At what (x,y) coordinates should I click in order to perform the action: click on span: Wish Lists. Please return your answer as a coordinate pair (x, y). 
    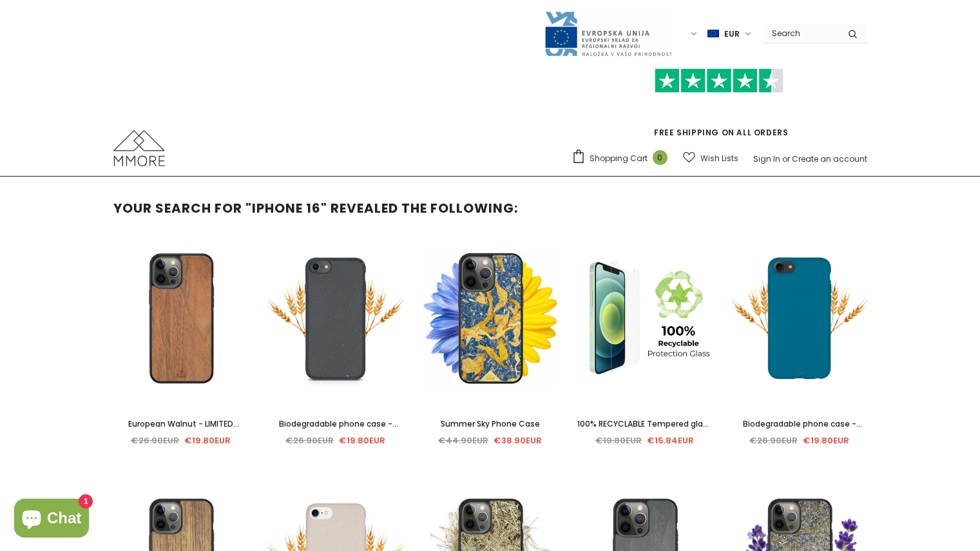
    Looking at the image, I should click on (719, 158).